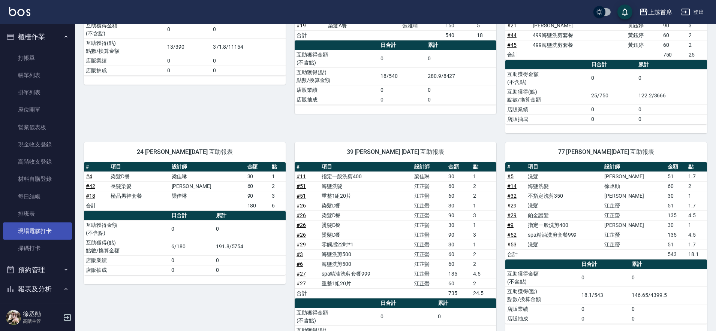 This screenshot has height=331, width=716. I want to click on td: 122.2/3666, so click(671, 96).